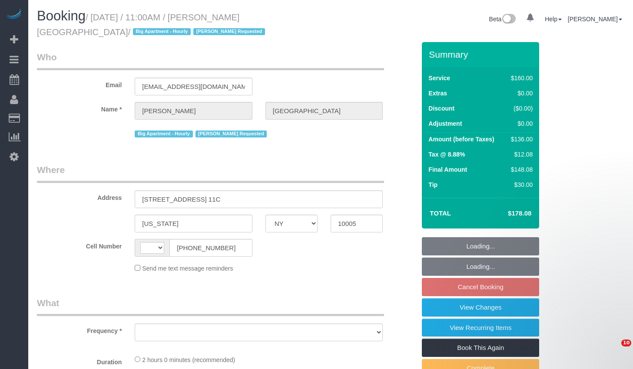 The height and width of the screenshot is (369, 633). I want to click on span: Booking, so click(61, 16).